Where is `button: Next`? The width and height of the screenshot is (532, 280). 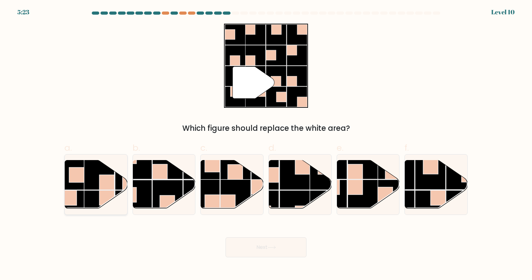 button: Next is located at coordinates (266, 247).